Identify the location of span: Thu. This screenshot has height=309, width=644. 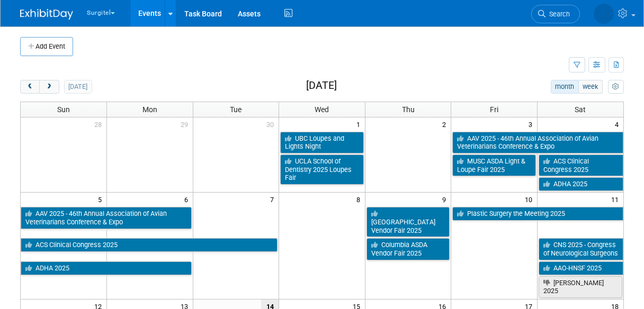
(408, 109).